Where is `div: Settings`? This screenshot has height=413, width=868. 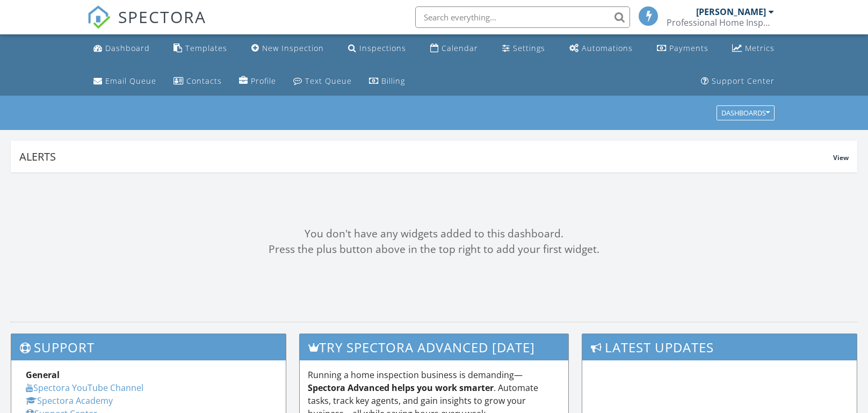 div: Settings is located at coordinates (529, 47).